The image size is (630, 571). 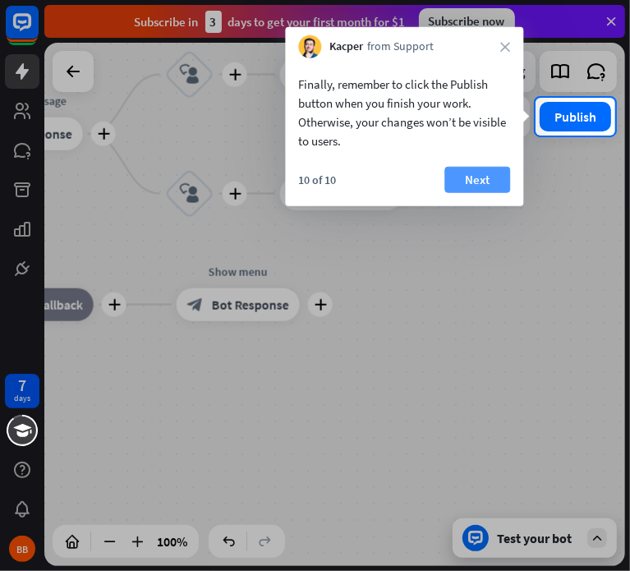 What do you see at coordinates (404, 113) in the screenshot?
I see `div: Finally, remember to click the Publish button when you finish your work. Otherwise, your changes ...` at bounding box center [404, 113].